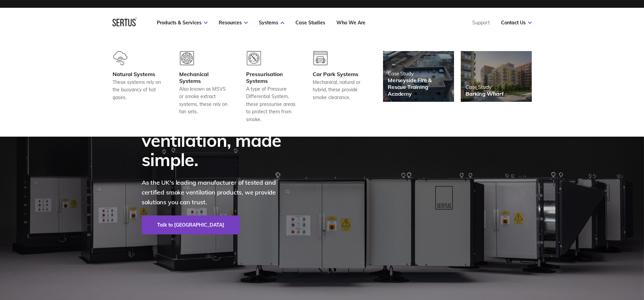  I want to click on div: Also known as MSVS or smoke extract systems, these rely on fan sets., so click(204, 100).